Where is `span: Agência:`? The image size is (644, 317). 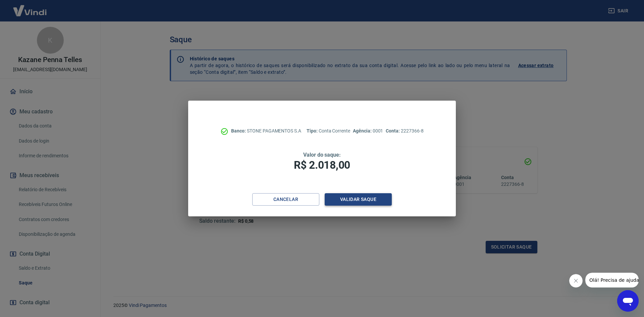
span: Agência: is located at coordinates (363, 131).